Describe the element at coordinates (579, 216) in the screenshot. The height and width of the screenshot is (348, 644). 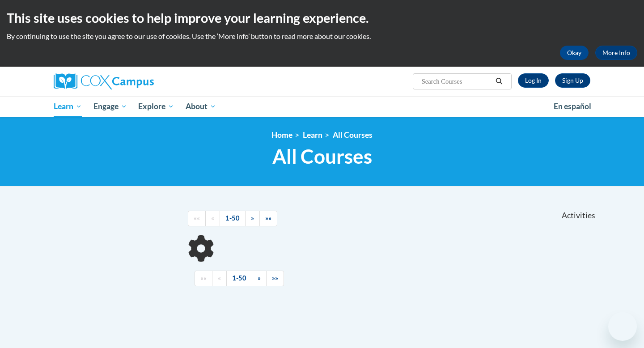
I see `span: Activities` at that location.